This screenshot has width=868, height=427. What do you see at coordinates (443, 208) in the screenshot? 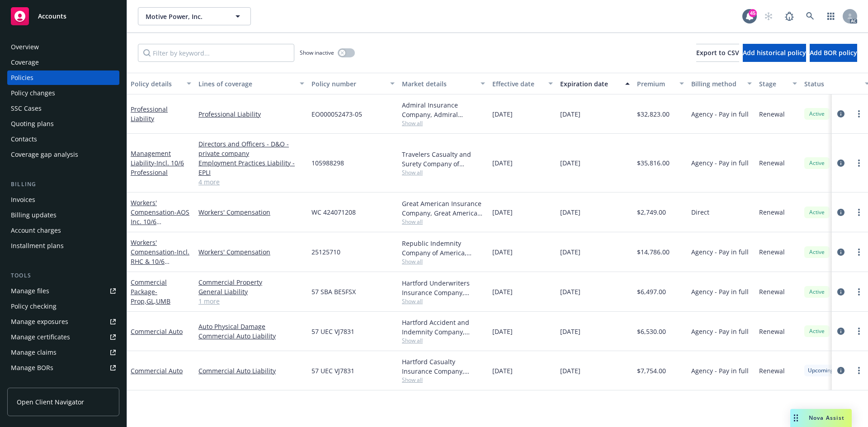
I see `div: Great American Insurance Company, Great American Insurance Group` at bounding box center [443, 208].